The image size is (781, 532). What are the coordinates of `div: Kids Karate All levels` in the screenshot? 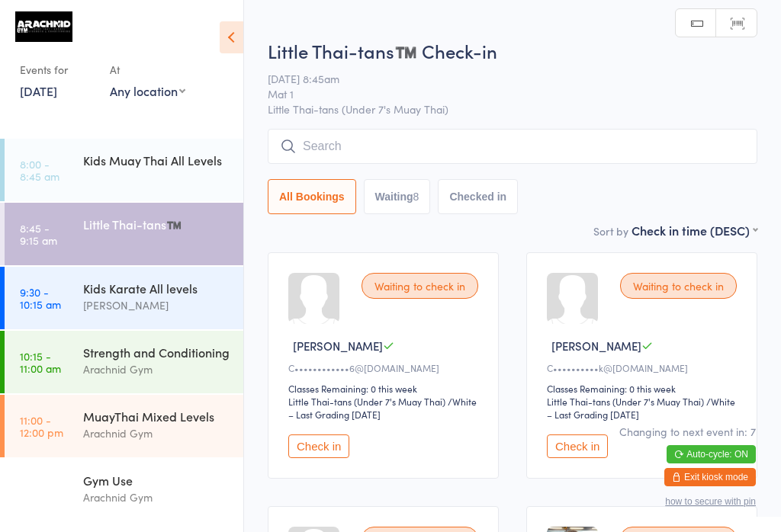 It's located at (156, 288).